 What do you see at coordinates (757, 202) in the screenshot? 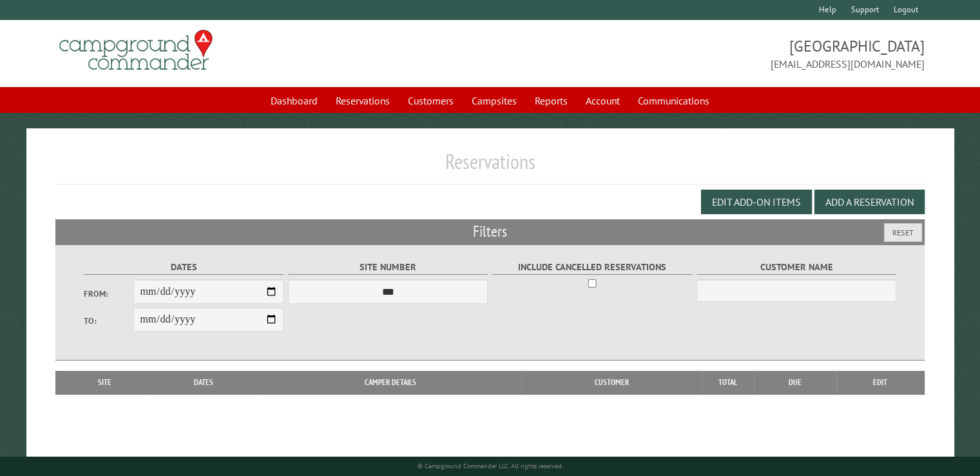
I see `button: Edit Add-on Items` at bounding box center [757, 202].